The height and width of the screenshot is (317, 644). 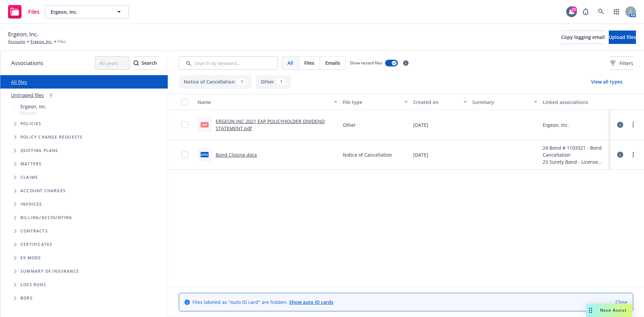 I want to click on span: Account charges, so click(x=43, y=191).